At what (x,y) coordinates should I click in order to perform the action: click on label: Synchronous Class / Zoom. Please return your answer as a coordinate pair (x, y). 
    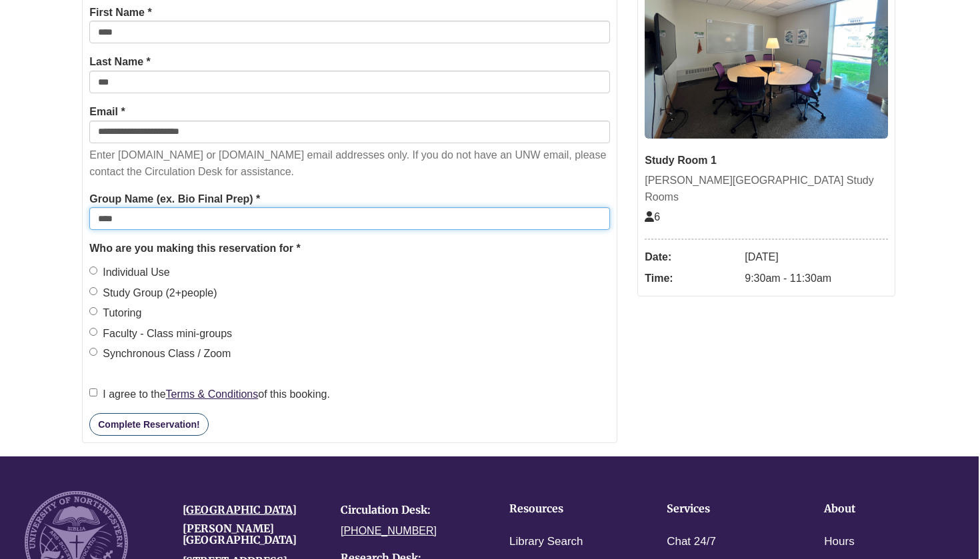
    Looking at the image, I should click on (160, 354).